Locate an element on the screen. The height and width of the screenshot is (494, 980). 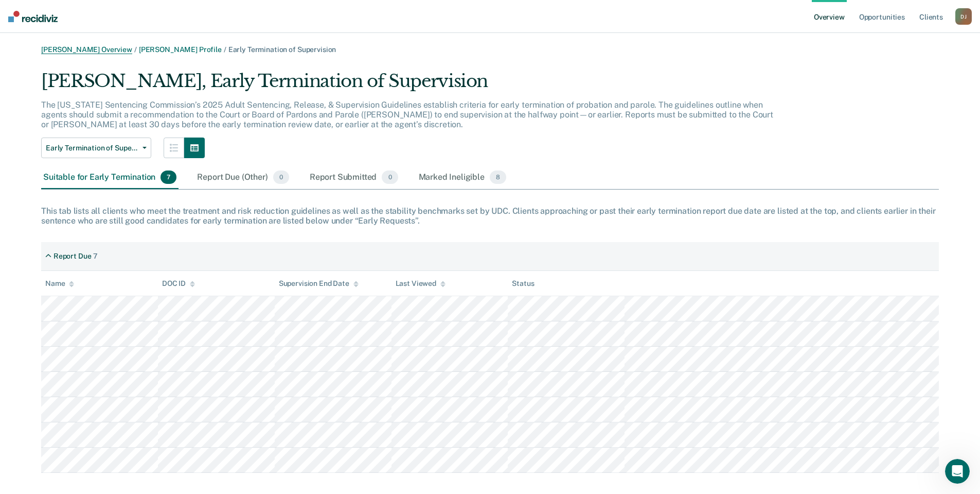
div: Report Submitted0 is located at coordinates (354, 178).